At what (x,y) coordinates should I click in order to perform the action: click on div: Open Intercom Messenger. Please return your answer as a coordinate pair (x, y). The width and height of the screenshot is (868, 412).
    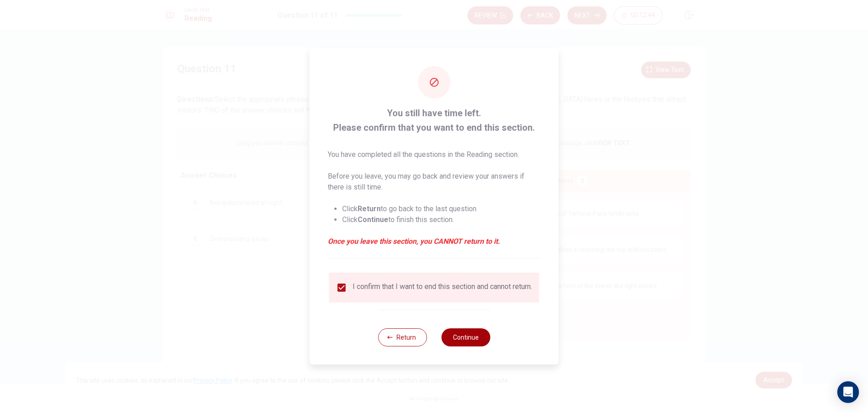
    Looking at the image, I should click on (848, 391).